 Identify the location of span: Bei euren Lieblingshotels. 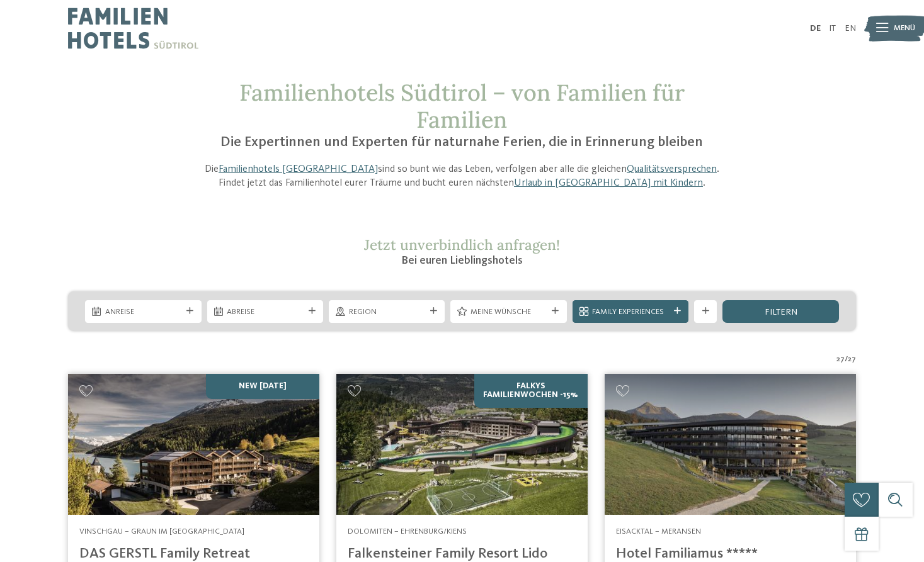
(462, 261).